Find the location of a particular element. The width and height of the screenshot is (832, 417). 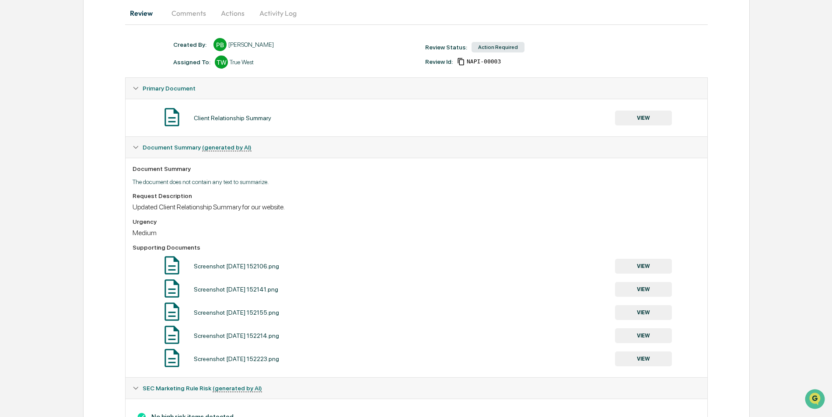

div: SEC Marketing Rule Risk (generated by AI) is located at coordinates (416, 388).